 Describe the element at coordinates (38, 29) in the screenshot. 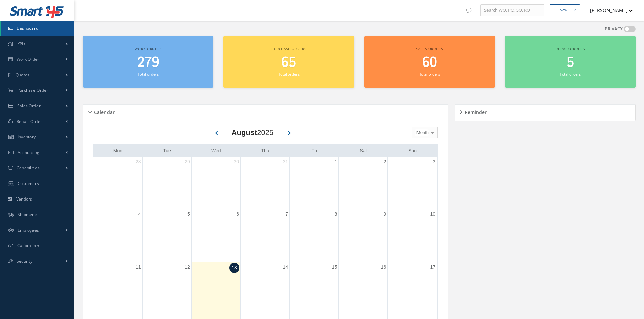

I see `a: Dashboard` at that location.